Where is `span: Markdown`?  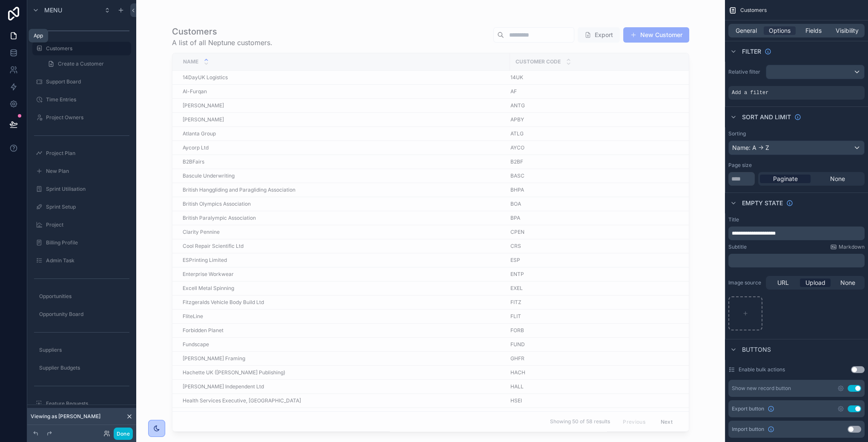 span: Markdown is located at coordinates (851, 247).